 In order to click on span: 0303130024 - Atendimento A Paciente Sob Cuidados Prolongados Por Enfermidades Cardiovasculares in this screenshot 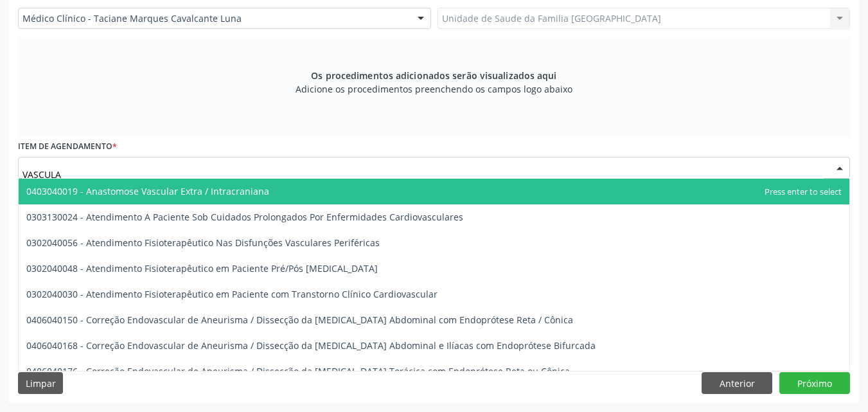, I will do `click(245, 217)`.